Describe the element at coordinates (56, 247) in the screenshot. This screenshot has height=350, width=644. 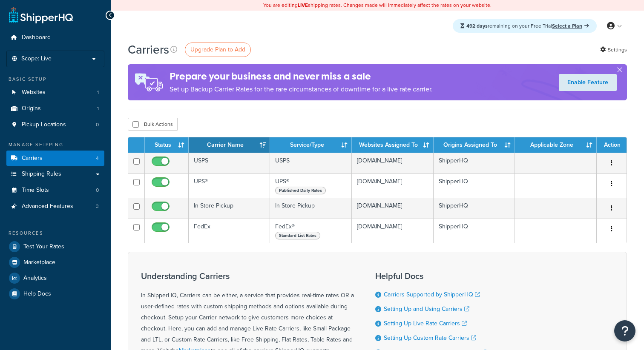
I see `a: Test Your Rates` at that location.